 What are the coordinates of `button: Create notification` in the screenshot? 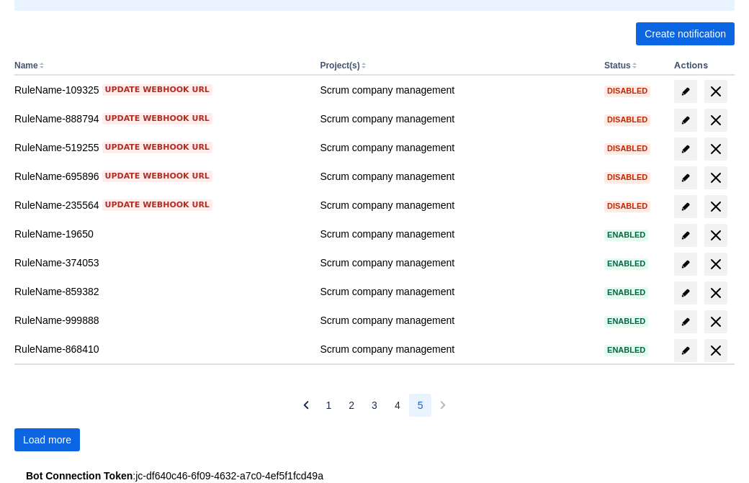 It's located at (685, 34).